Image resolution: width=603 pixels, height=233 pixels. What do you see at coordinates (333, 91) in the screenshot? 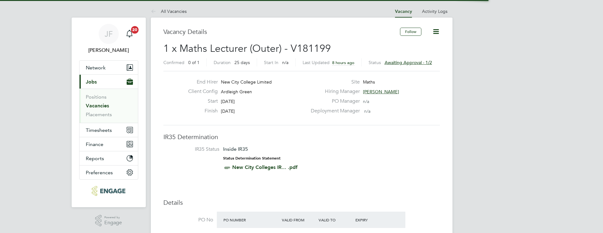
I see `label: Hiring Manager` at bounding box center [333, 91].